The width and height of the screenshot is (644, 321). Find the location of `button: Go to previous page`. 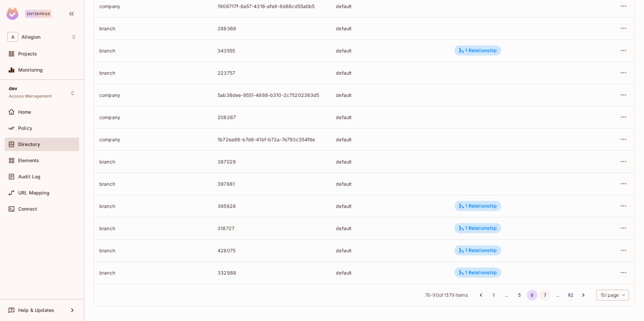

button: Go to previous page is located at coordinates (481, 296).